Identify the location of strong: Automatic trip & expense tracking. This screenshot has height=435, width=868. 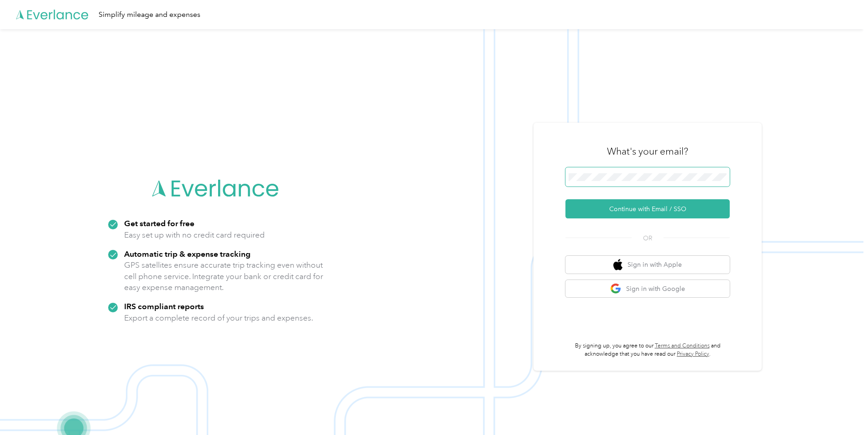
(187, 253).